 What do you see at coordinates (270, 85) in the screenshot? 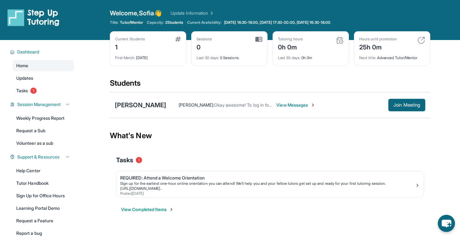
I see `div: Students` at bounding box center [270, 85].